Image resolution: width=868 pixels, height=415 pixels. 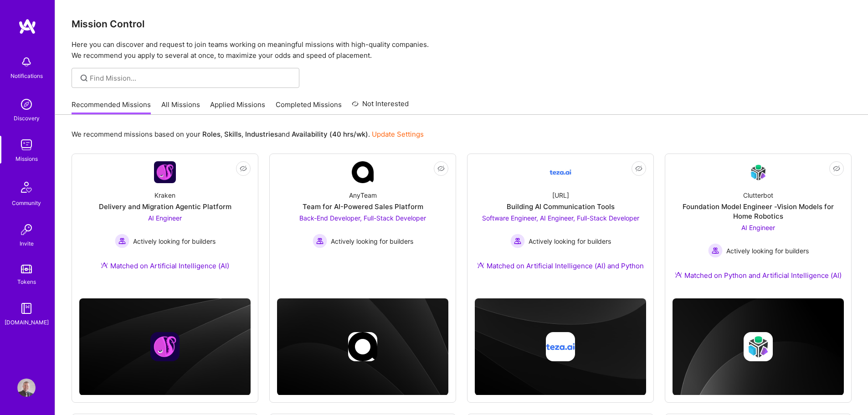 I want to click on img: logo, so click(x=27, y=27).